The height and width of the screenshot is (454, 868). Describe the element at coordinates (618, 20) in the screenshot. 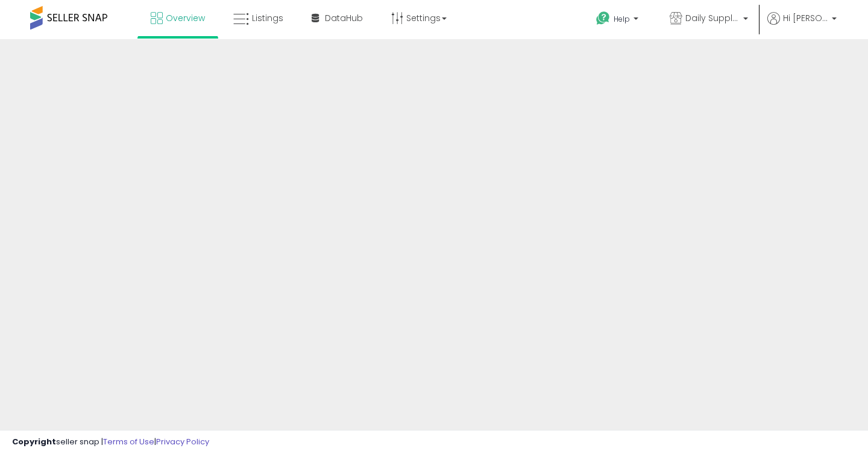

I see `a: Help` at that location.